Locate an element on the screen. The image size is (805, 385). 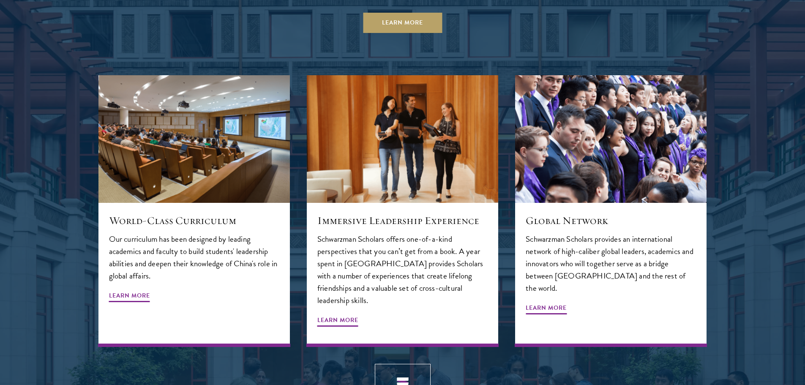
a: Global Network Schwarzman Scholars provides an international network of high-caliber global leade... is located at coordinates (611, 211).